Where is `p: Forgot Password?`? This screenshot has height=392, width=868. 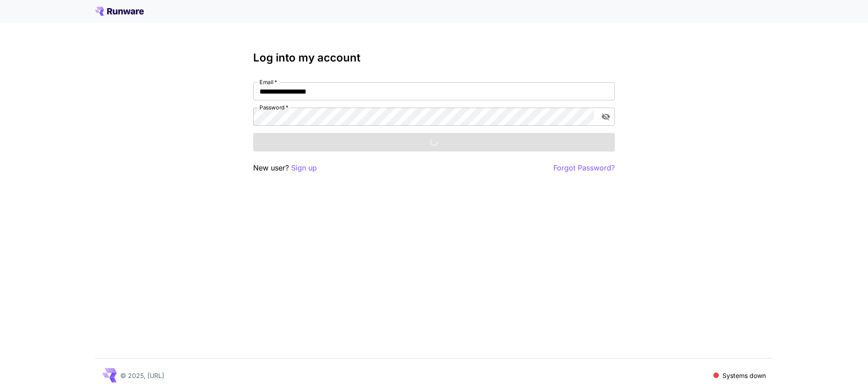
p: Forgot Password? is located at coordinates (584, 168).